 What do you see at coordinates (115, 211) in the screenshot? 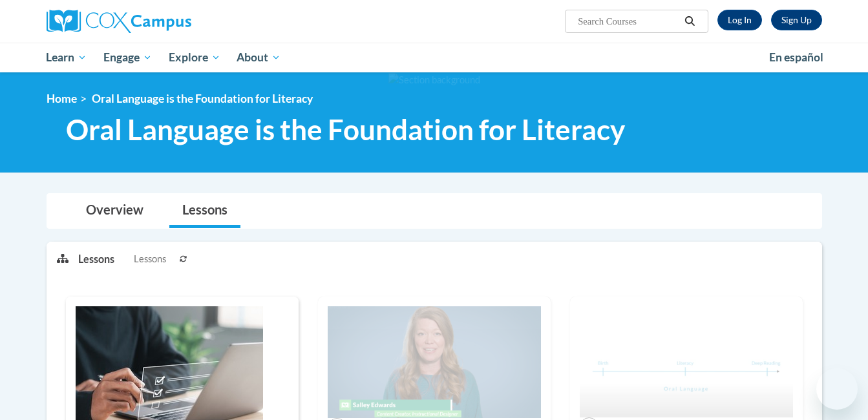
I see `a: Overview` at bounding box center [115, 211].